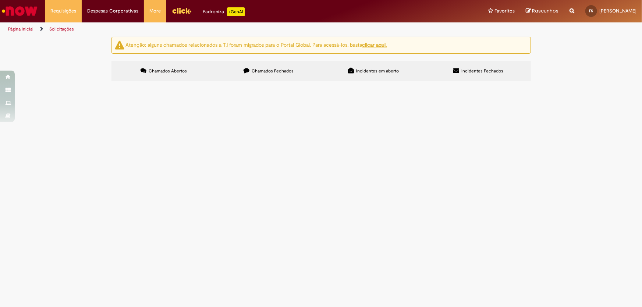 Image resolution: width=642 pixels, height=307 pixels. What do you see at coordinates (21, 29) in the screenshot?
I see `a: Página inicial` at bounding box center [21, 29].